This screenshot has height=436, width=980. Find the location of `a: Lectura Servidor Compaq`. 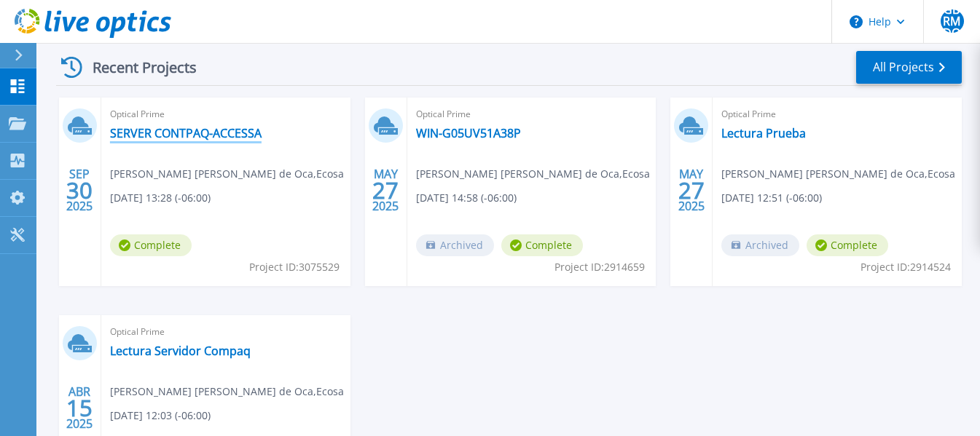

a: Lectura Servidor Compaq is located at coordinates (180, 351).